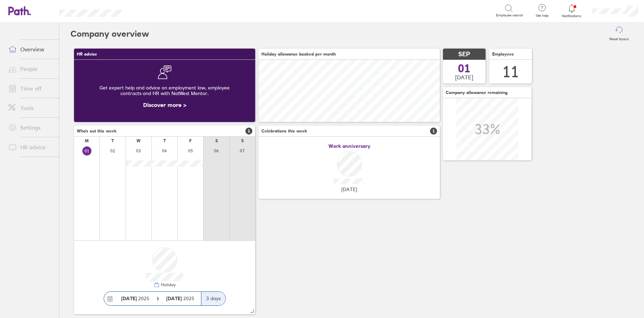 The height and width of the screenshot is (318, 644). Describe the element at coordinates (298, 54) in the screenshot. I see `span: Holiday allowance booked per month` at that location.